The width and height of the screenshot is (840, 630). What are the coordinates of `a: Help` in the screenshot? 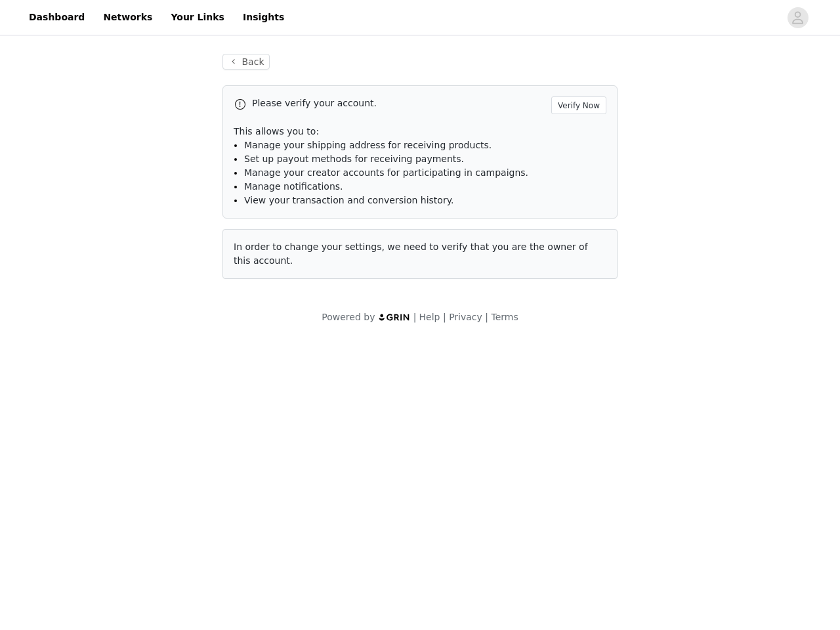 It's located at (430, 317).